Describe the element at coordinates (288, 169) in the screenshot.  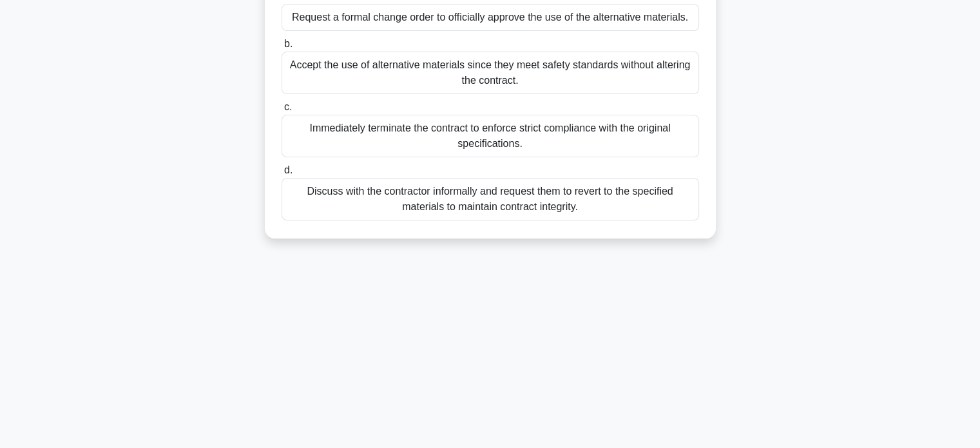
I see `span: d.` at that location.